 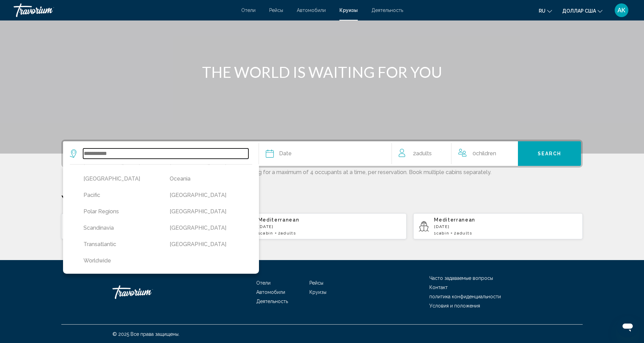 What do you see at coordinates (455, 306) in the screenshot?
I see `font: Условия и положения` at bounding box center [455, 306].